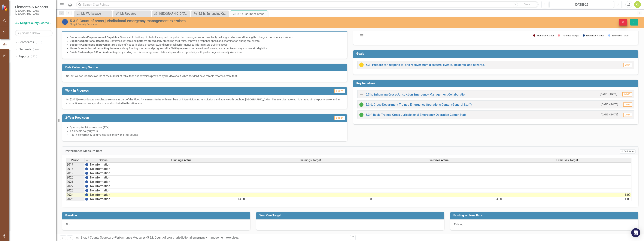 The image size is (644, 241). What do you see at coordinates (627, 151) in the screenshot?
I see `button: Add Series` at bounding box center [627, 151].